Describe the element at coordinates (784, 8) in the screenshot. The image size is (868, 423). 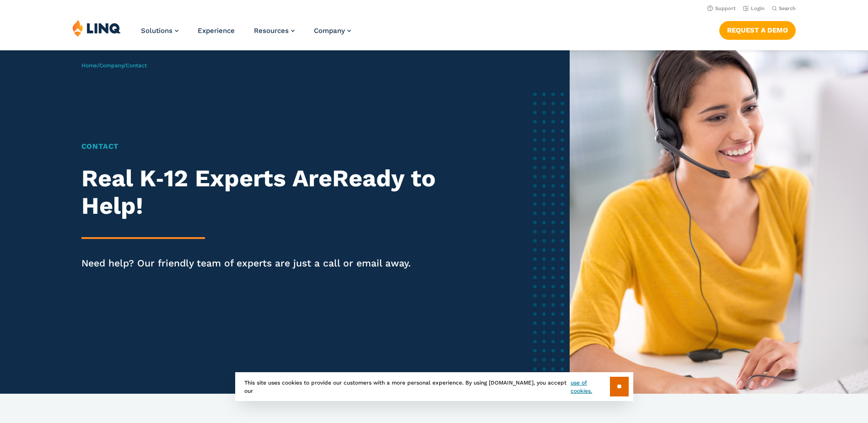
I see `button: Open Search Bar` at that location.